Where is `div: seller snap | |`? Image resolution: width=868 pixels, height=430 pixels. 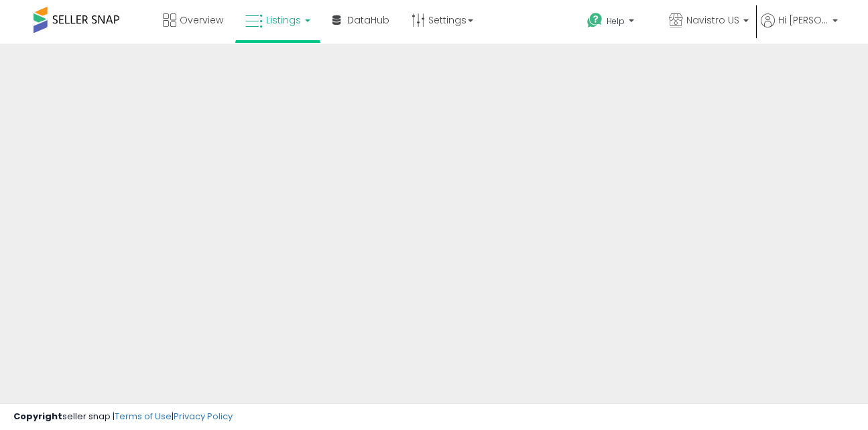
div: seller snap | | is located at coordinates (123, 417).